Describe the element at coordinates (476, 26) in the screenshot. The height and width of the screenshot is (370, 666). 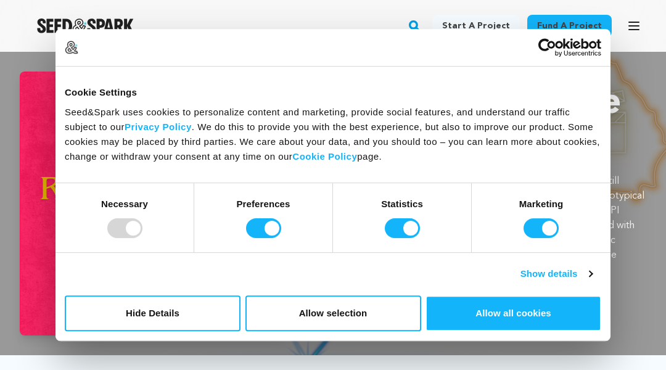
I see `a: Start a project` at that location.